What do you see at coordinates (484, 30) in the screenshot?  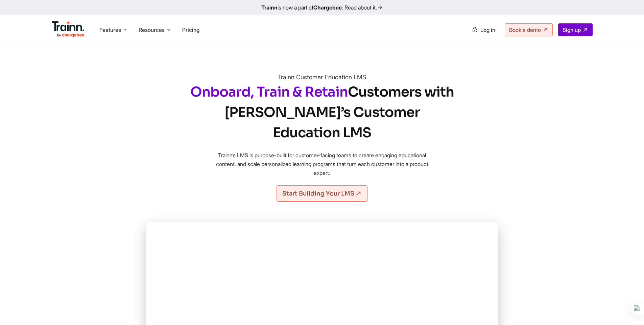 I see `a: Log in` at bounding box center [484, 30].